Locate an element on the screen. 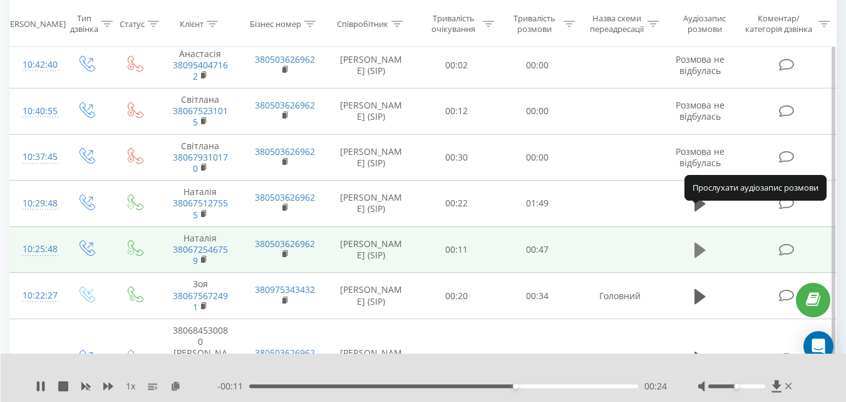 The width and height of the screenshot is (846, 402). div: Тип дзвінка is located at coordinates (84, 24).